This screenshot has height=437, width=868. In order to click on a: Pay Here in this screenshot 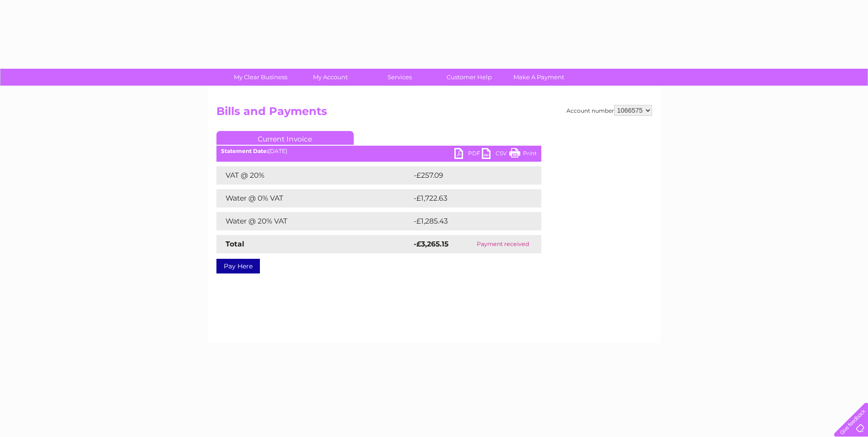, I will do `click(238, 266)`.